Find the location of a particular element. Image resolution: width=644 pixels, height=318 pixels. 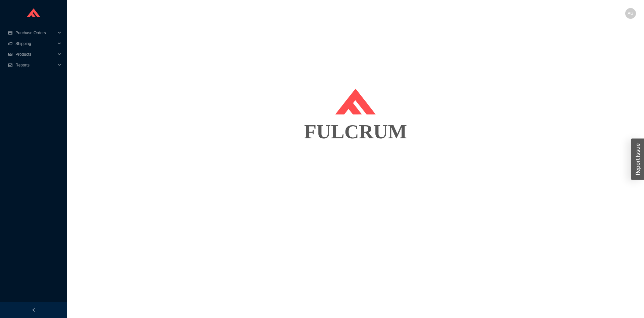

span: read is located at coordinates (11, 54).